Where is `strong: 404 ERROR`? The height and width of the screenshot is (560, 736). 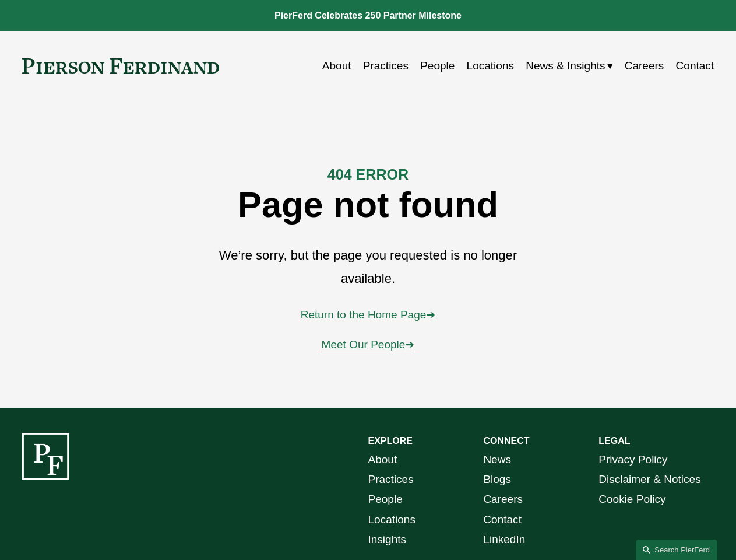 strong: 404 ERROR is located at coordinates (368, 174).